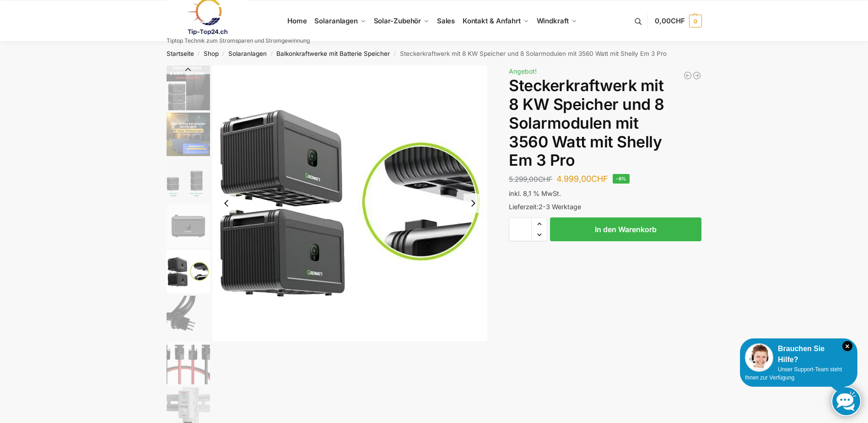 The width and height of the screenshot is (868, 423). Describe the element at coordinates (238, 40) in the screenshot. I see `p: Tiptop Technik zum Stromsparen und Stromgewinnung` at that location.